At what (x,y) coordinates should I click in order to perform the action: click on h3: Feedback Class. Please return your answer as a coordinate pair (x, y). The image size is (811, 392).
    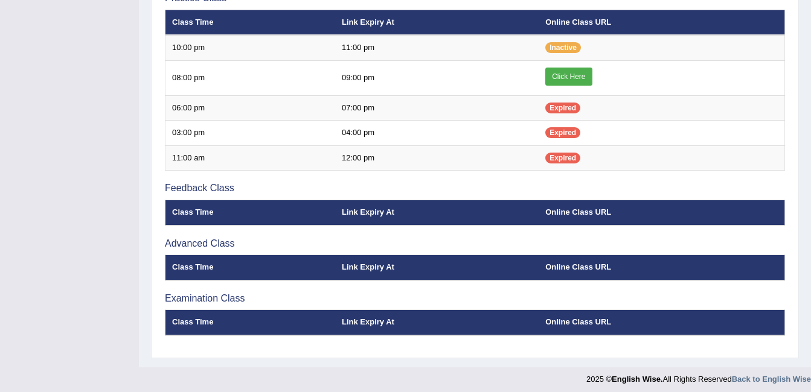
    Looking at the image, I should click on (475, 188).